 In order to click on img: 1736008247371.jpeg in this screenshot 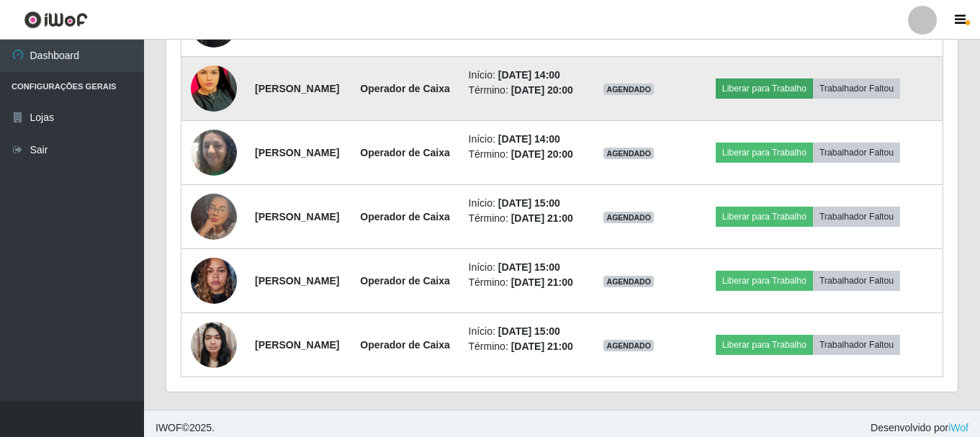, I will do `click(214, 344)`.